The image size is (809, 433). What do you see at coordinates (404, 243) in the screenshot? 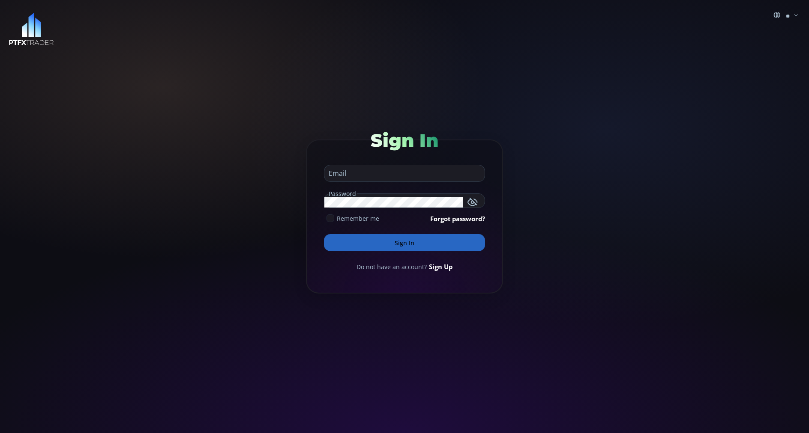
I see `button: Sign In` at bounding box center [404, 243].